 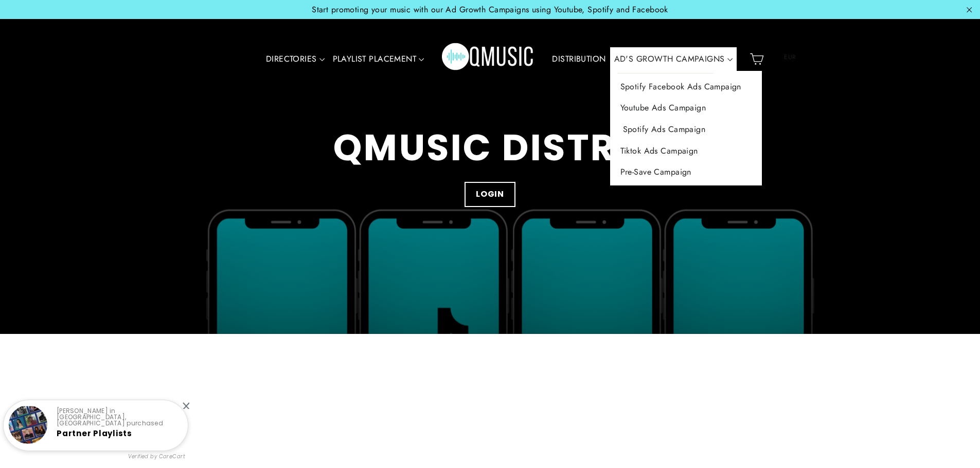 What do you see at coordinates (579, 59) in the screenshot?
I see `a: DISTRIBUTION` at bounding box center [579, 59].